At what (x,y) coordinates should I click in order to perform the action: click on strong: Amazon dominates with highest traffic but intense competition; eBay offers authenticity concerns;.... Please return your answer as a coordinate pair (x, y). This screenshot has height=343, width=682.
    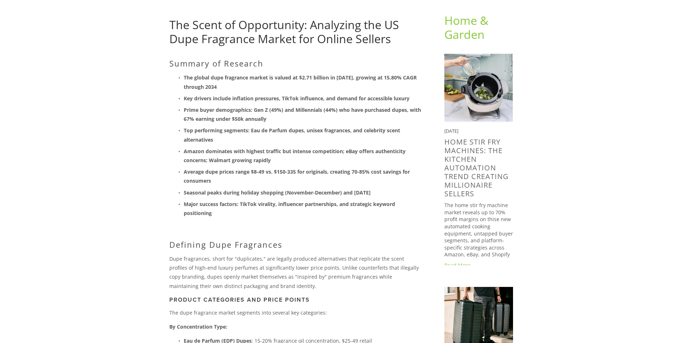
    Looking at the image, I should click on (295, 156).